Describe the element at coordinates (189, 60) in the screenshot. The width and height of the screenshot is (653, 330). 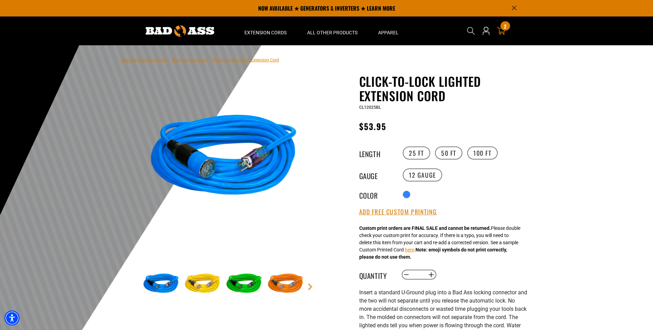
I see `a: Return to Collection` at that location.